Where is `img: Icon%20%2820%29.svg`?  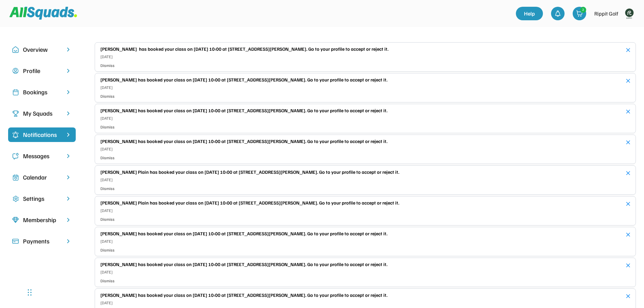 img: Icon%20%2820%29.svg is located at coordinates (15, 135).